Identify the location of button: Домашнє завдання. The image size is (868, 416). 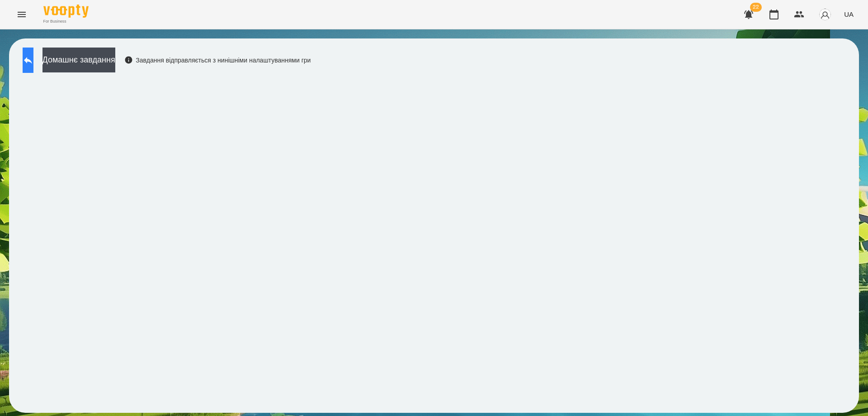
(79, 60).